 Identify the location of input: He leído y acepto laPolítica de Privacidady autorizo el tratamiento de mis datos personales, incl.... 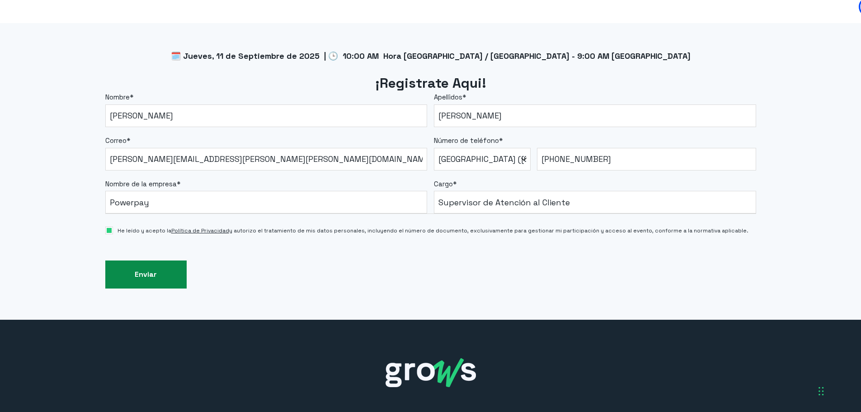
(109, 230).